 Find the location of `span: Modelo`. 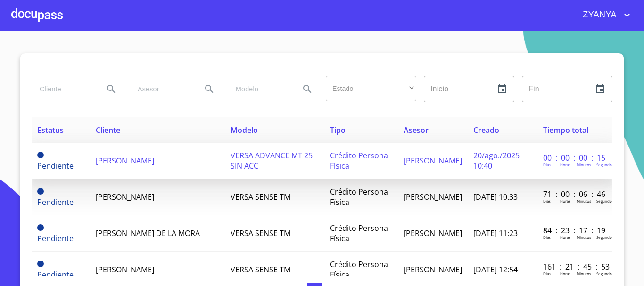

span: Modelo is located at coordinates (244, 130).